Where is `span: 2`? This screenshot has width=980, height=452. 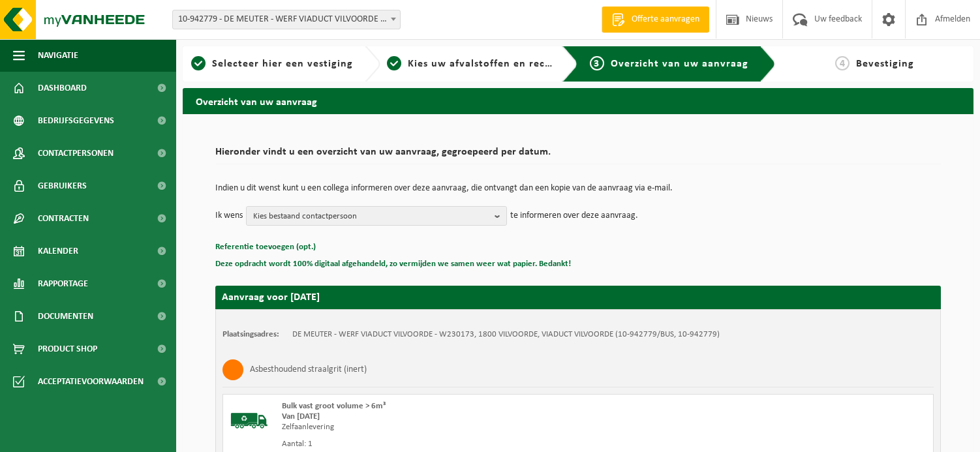
span: 2 is located at coordinates (394, 63).